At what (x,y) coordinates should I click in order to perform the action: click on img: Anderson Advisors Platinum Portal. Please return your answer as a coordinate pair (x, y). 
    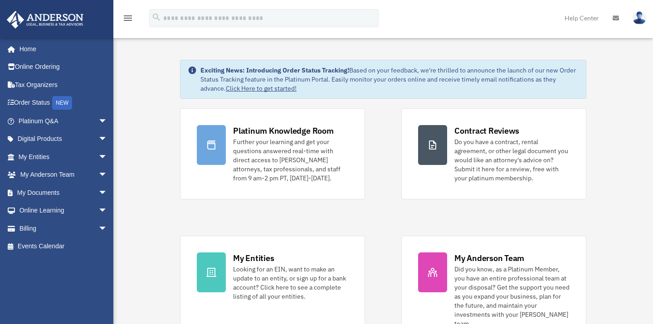
    Looking at the image, I should click on (45, 20).